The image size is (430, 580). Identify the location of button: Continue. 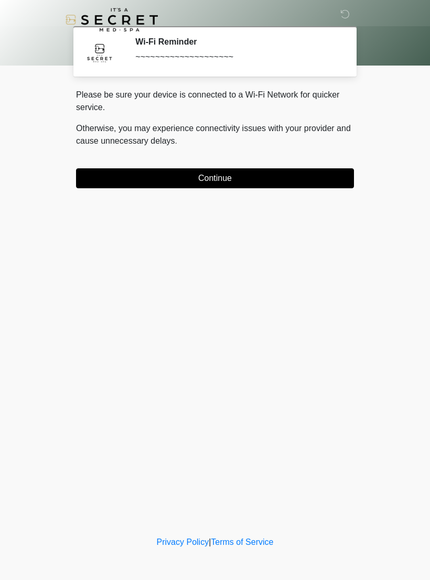
(215, 178).